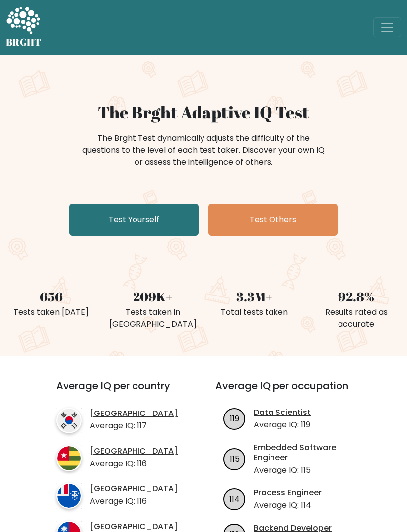  I want to click on a: Embedded Software Engineer, so click(308, 453).